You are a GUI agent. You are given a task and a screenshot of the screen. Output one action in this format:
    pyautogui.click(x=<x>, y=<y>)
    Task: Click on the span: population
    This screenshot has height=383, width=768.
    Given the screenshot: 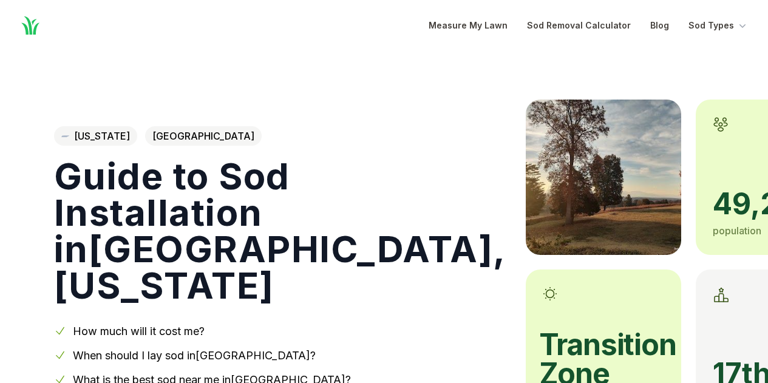 What is the action you would take?
    pyautogui.click(x=737, y=231)
    